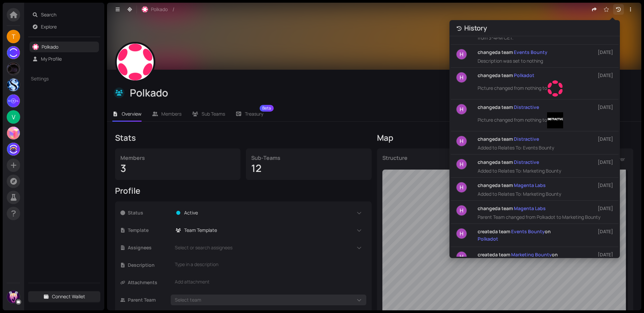 The image size is (644, 313). I want to click on div: History, so click(476, 28).